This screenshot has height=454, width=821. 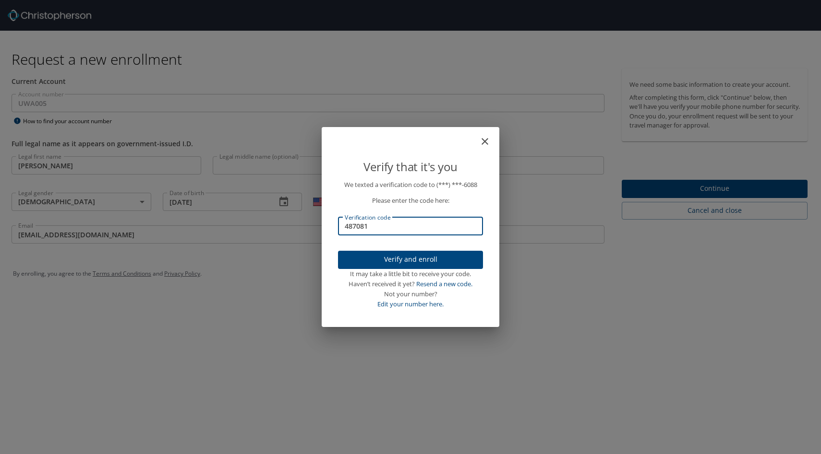 I want to click on div: Not your number?, so click(x=410, y=294).